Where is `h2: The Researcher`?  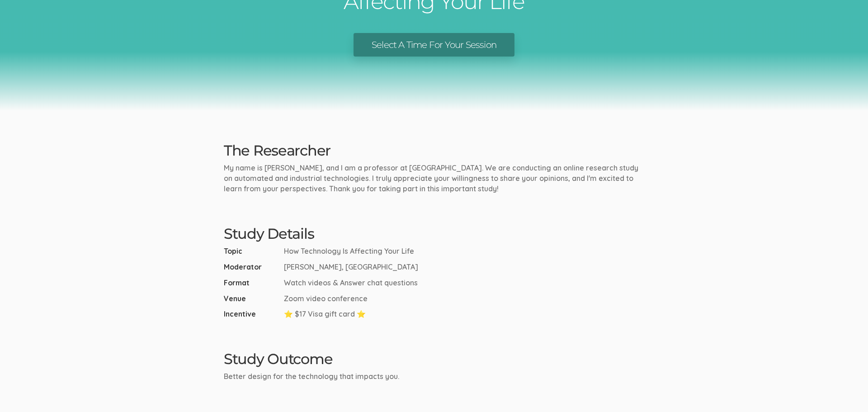
h2: The Researcher is located at coordinates (434, 150).